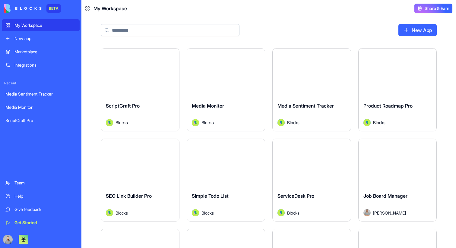 The image size is (456, 248). I want to click on img: image_123650291_bsq8ao.jpg, so click(8, 240).